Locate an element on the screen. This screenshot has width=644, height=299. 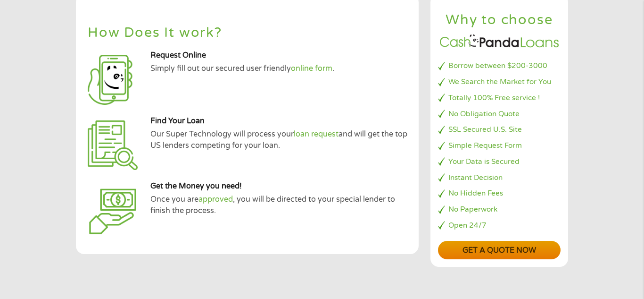
a: online form is located at coordinates (312, 69).